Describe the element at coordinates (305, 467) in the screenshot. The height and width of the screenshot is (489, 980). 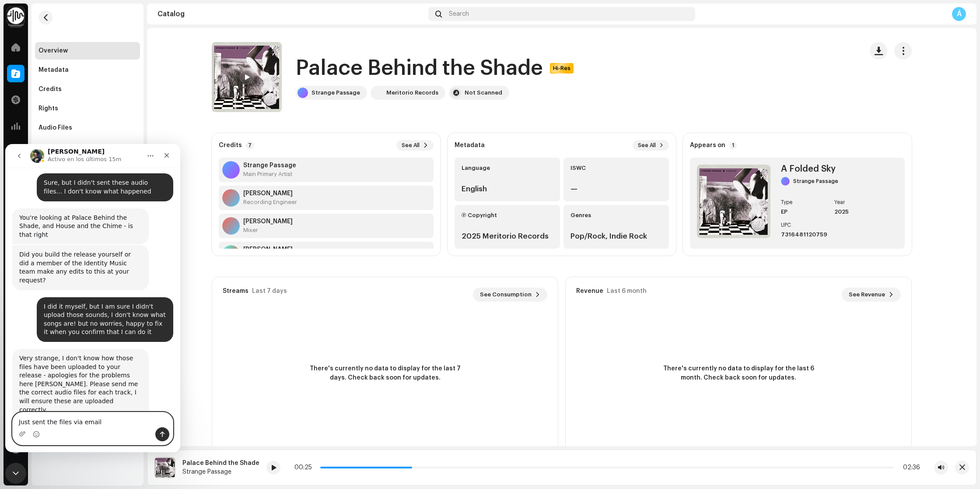
I see `div: 00:25` at that location.